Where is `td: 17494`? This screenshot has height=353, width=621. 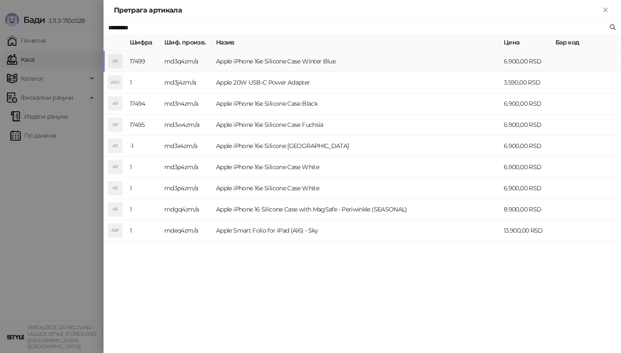
td: 17494 is located at coordinates (144, 103).